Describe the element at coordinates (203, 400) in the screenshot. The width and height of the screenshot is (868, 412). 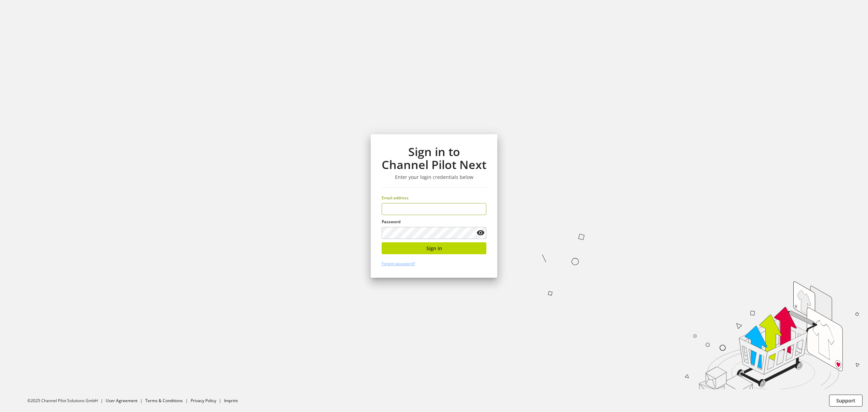
I see `a: Privacy Policy` at that location.